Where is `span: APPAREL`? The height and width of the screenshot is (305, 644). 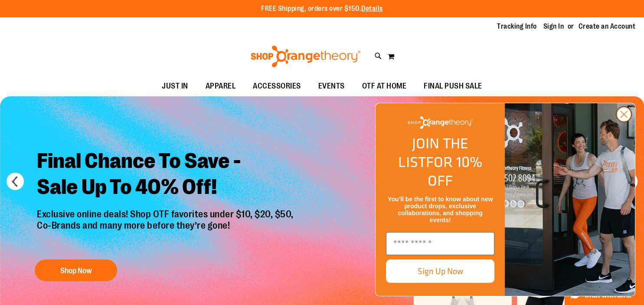 span: APPAREL is located at coordinates (221, 86).